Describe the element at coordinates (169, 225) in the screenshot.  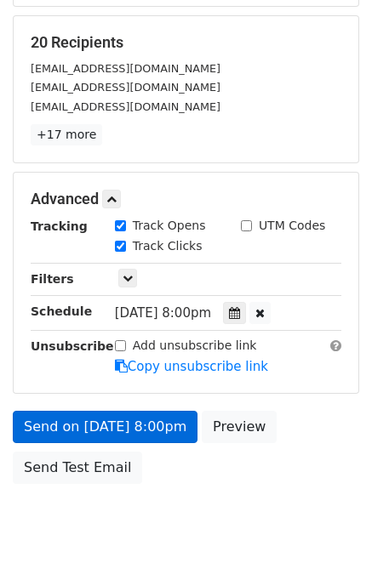
I see `label: Track Opens` at that location.